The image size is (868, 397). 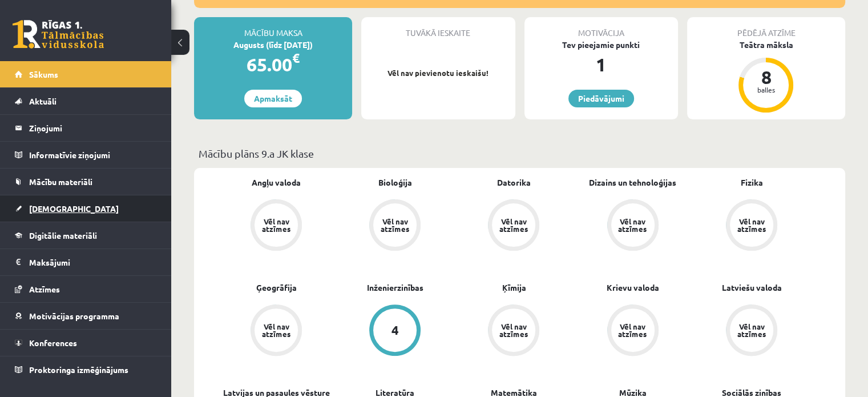 I want to click on legend: Maksājumi, so click(x=93, y=262).